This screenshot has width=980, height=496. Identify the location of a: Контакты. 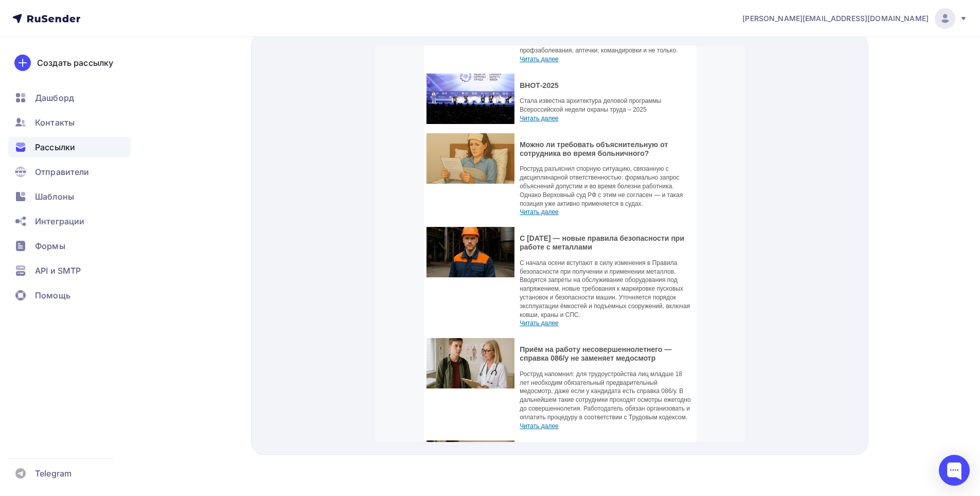
(69, 123).